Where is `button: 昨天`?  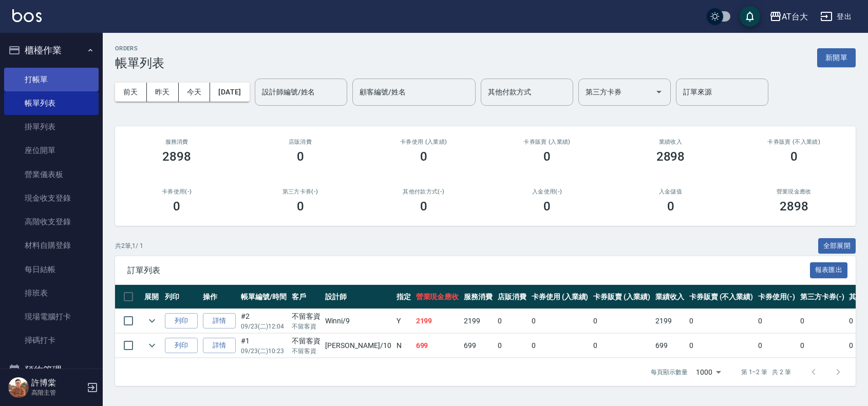
button: 昨天 is located at coordinates (163, 92).